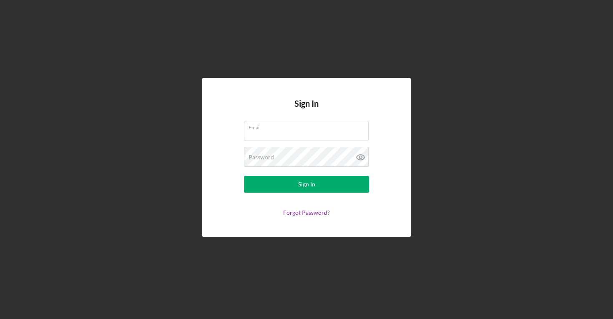  What do you see at coordinates (308, 126) in the screenshot?
I see `label: Email` at bounding box center [308, 126].